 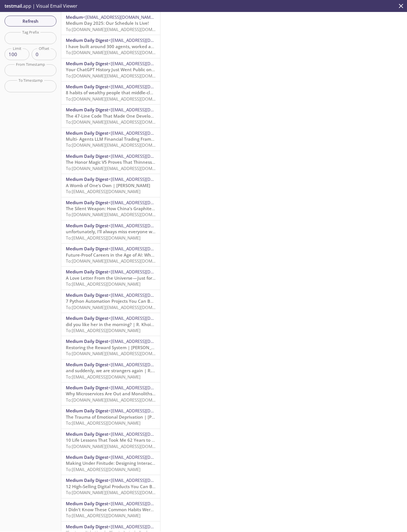 I want to click on button: Refresh, so click(x=30, y=21).